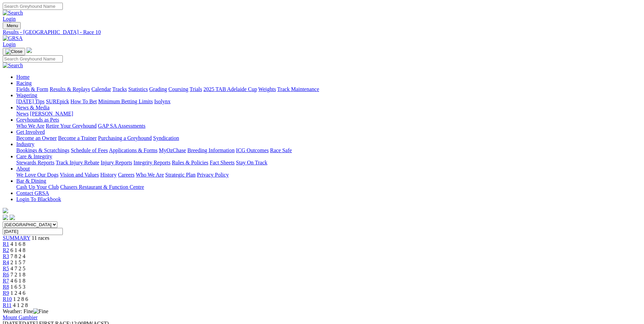 The width and height of the screenshot is (644, 324). Describe the element at coordinates (101, 89) in the screenshot. I see `a: Calendar` at that location.